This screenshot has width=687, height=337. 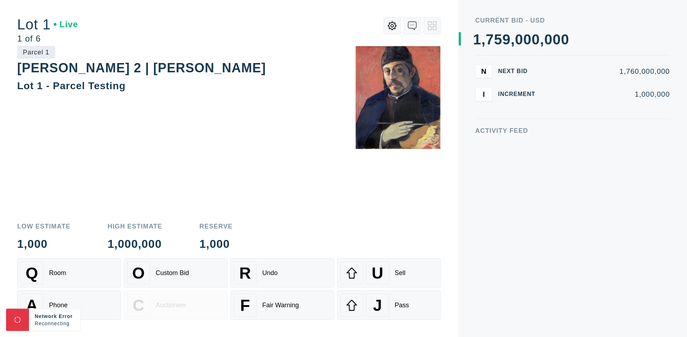 What do you see at coordinates (245, 273) in the screenshot?
I see `span: R` at bounding box center [245, 273].